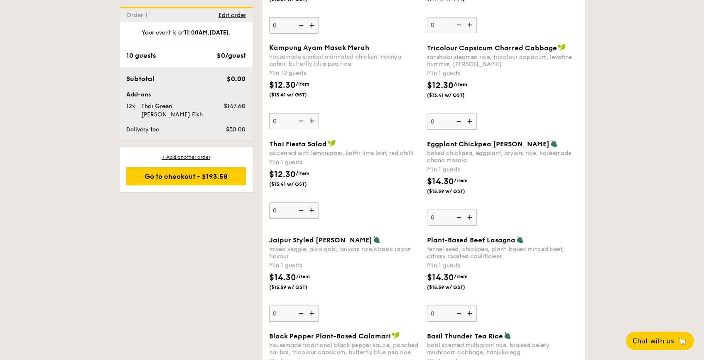  I want to click on span: Delivery fee, so click(143, 129).